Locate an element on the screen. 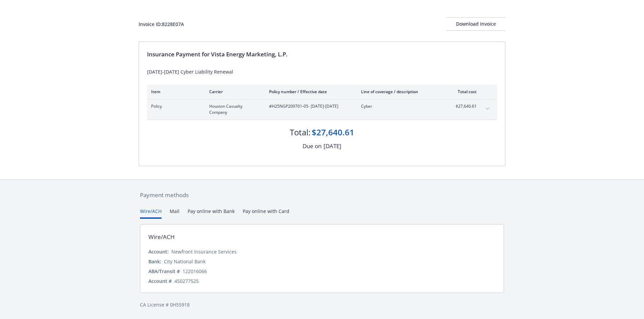 This screenshot has height=319, width=644. button: Pay online with Card is located at coordinates (266, 213).